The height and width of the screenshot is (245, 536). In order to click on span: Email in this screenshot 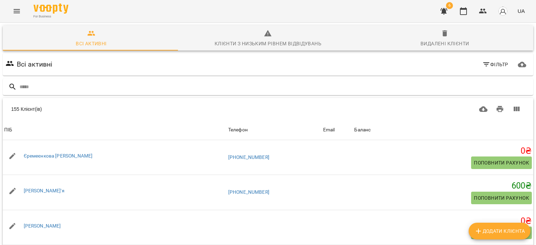, I will do `click(337, 130)`.